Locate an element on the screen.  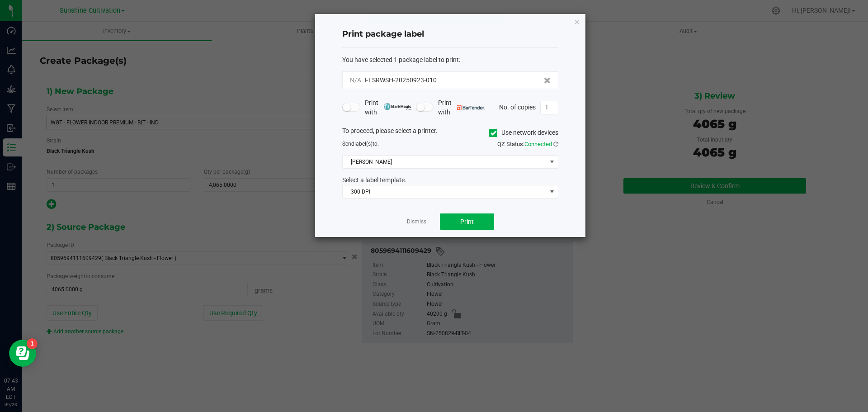
span: Send to: is located at coordinates (360, 144).